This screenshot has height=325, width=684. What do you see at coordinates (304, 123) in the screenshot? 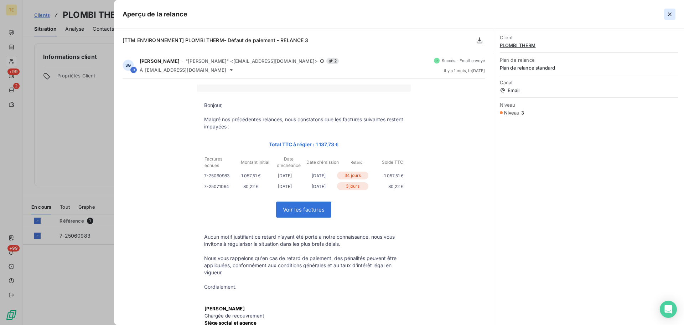
I see `p: Malgré nos précédentes relances, nous constatons que les factures suivantes restent impayées :` at bounding box center [304, 123].